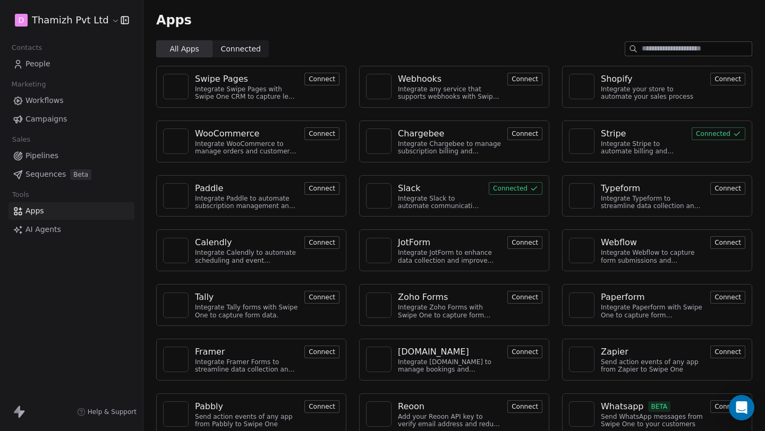 This screenshot has width=765, height=431. Describe the element at coordinates (449, 79) in the screenshot. I see `a: Webhooks` at that location.